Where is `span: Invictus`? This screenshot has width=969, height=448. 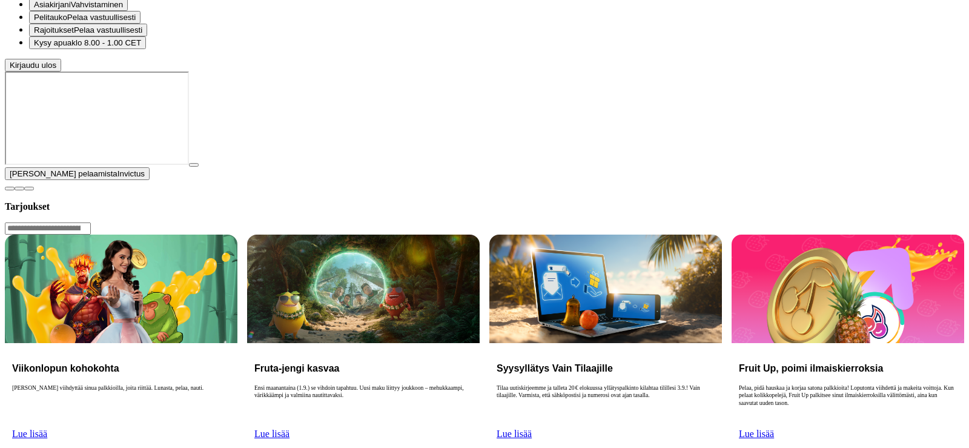
span: Invictus is located at coordinates (131, 173).